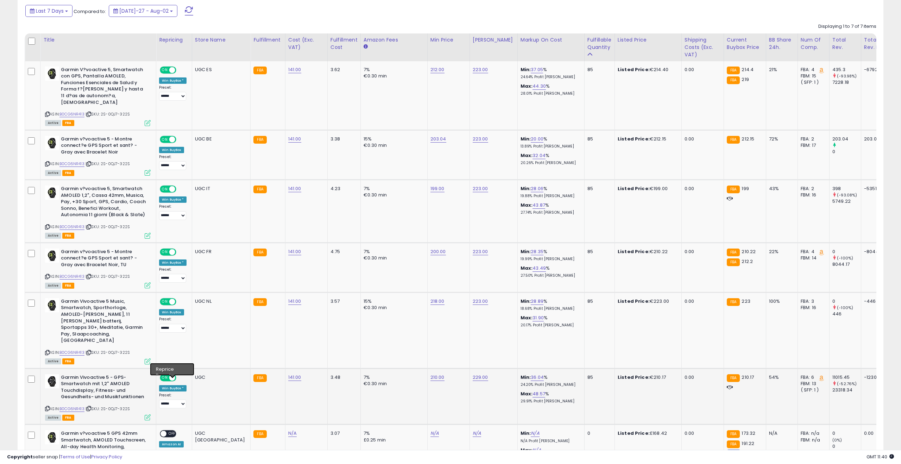 This screenshot has width=901, height=464. What do you see at coordinates (481, 301) in the screenshot?
I see `a: 223.00` at bounding box center [481, 301].